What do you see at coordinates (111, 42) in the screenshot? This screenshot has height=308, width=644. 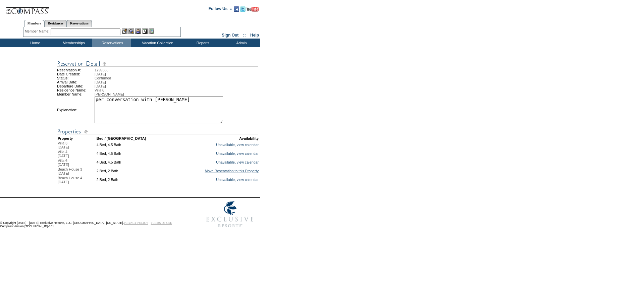 I see `td: Reservations` at bounding box center [111, 42].